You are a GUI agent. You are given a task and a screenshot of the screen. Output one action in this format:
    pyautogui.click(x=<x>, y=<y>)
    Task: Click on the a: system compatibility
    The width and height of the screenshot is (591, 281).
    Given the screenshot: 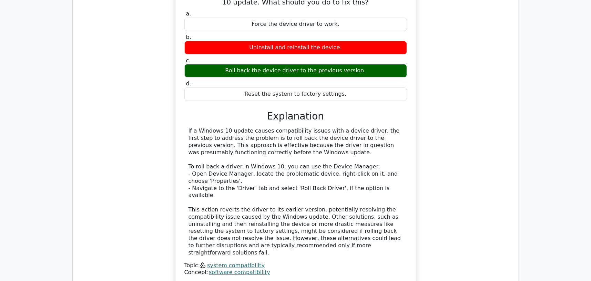 What is the action you would take?
    pyautogui.click(x=236, y=265)
    